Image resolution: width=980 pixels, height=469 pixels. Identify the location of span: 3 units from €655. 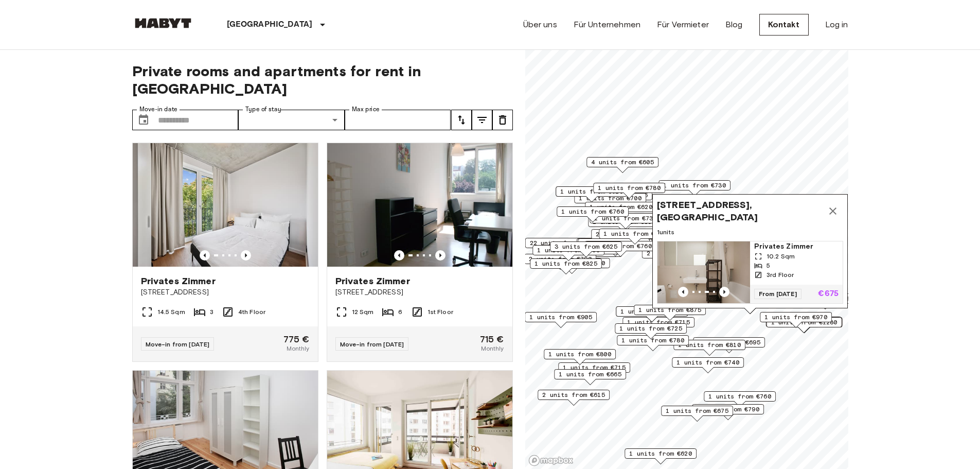
(614, 243).